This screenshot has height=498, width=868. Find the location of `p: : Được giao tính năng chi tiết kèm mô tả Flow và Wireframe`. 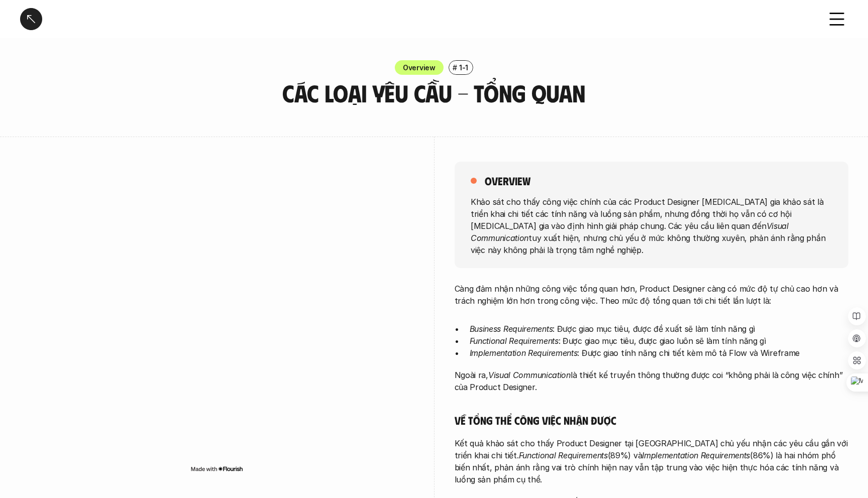

p: : Được giao tính năng chi tiết kèm mô tả Flow và Wireframe is located at coordinates (659, 352).